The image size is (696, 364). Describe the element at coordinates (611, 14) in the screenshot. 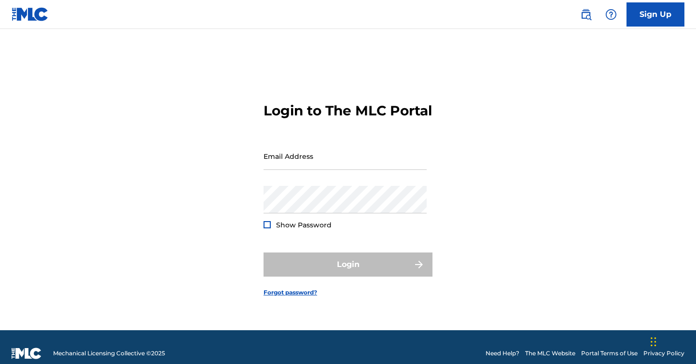

I see `div: Help` at that location.